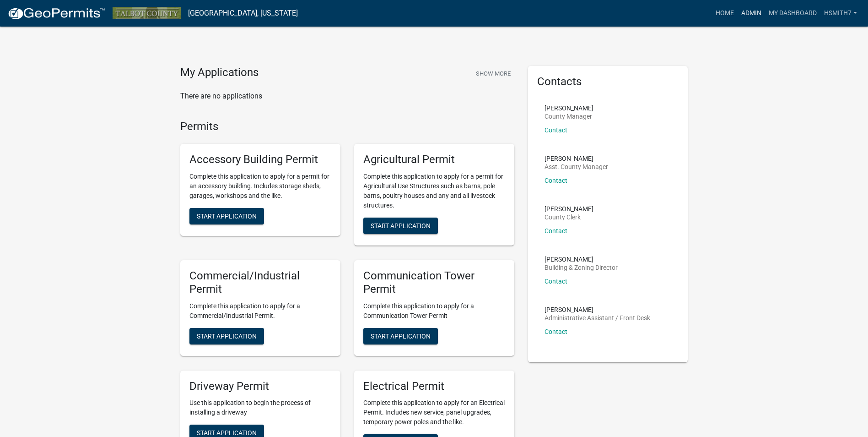 This screenshot has width=868, height=437. What do you see at coordinates (434, 386) in the screenshot?
I see `h5: Electrical Permit` at bounding box center [434, 386].